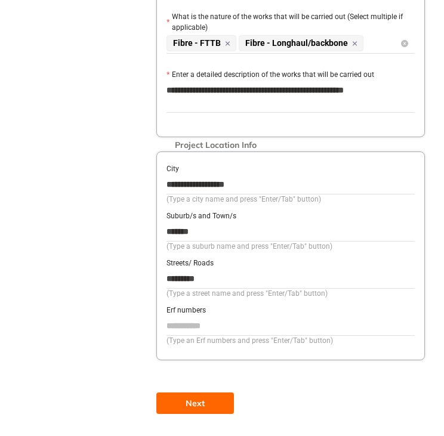 The width and height of the screenshot is (444, 436). Describe the element at coordinates (195, 403) in the screenshot. I see `button: Next` at that location.